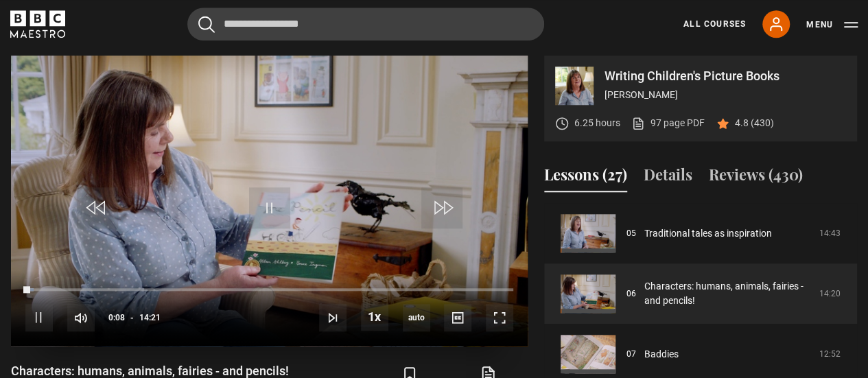 This screenshot has width=868, height=378. I want to click on button: Lessons (27), so click(585, 177).